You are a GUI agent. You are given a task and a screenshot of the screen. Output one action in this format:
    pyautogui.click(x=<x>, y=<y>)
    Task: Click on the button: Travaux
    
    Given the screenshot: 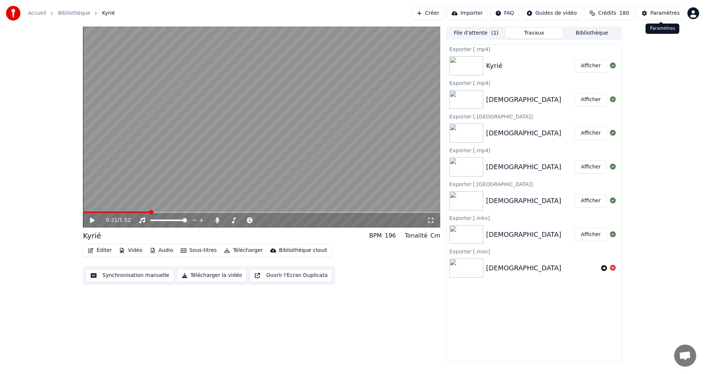 What is the action you would take?
    pyautogui.click(x=535, y=33)
    